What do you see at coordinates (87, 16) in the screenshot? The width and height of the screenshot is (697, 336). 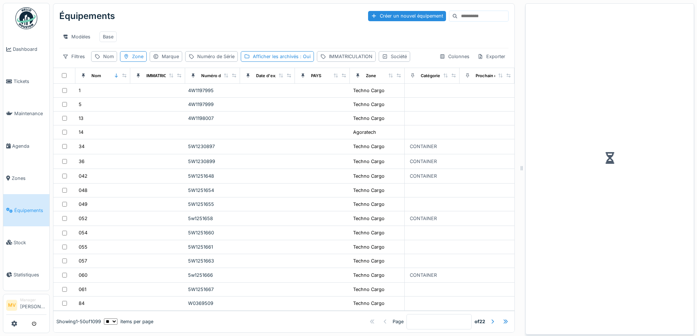 I see `div: Équipements` at bounding box center [87, 16].